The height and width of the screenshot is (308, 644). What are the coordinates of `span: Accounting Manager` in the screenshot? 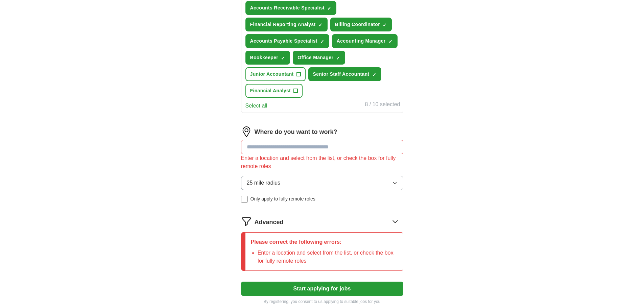 It's located at (361, 41).